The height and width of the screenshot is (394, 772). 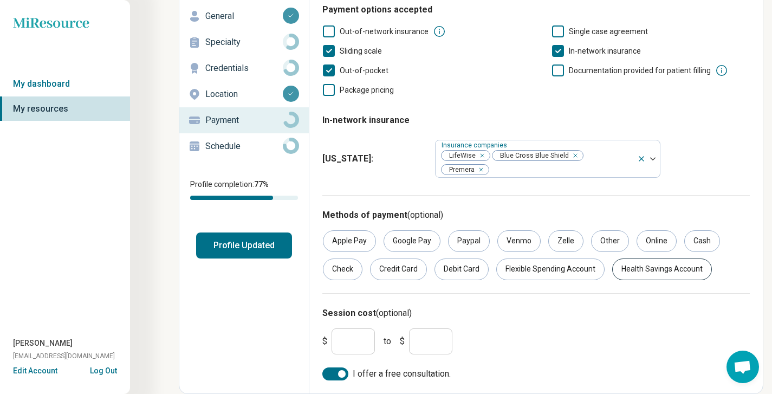 I want to click on label: Insurance companies, so click(x=475, y=145).